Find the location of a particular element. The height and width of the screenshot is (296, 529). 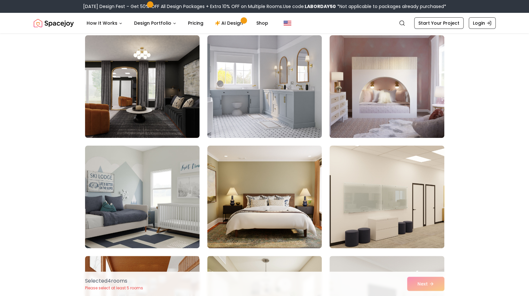

img: Room room-4 is located at coordinates (142, 197).